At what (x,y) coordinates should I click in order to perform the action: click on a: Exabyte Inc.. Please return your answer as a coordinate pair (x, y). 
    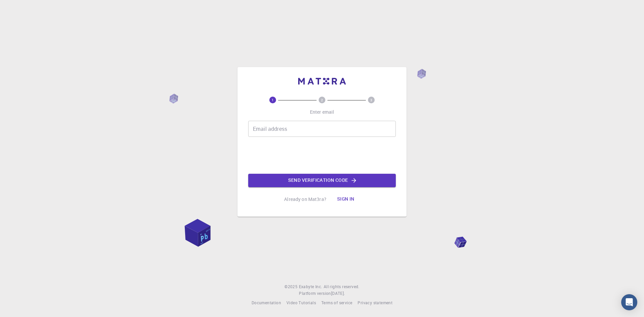
    Looking at the image, I should click on (310, 287).